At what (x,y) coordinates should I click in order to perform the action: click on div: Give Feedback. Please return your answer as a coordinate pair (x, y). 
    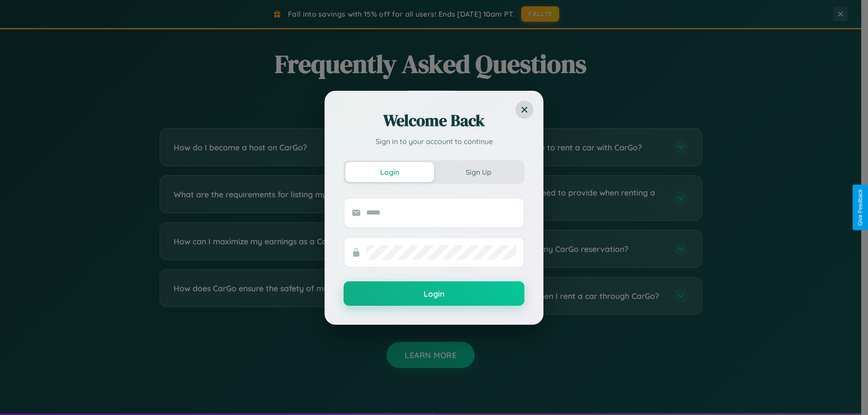
    Looking at the image, I should click on (860, 207).